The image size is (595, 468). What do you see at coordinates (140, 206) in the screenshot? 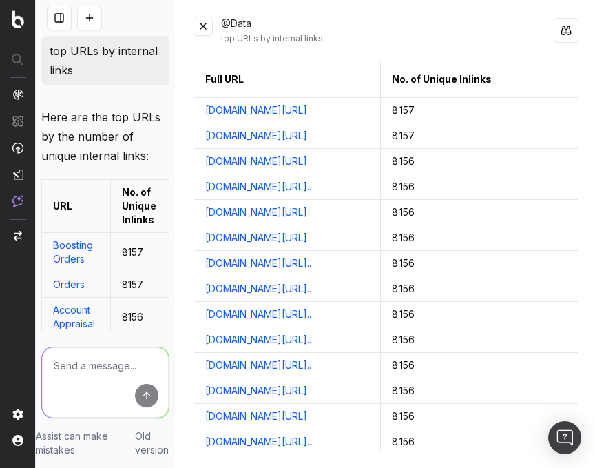
I see `td: No. of Unique Inlinks` at bounding box center [140, 206].